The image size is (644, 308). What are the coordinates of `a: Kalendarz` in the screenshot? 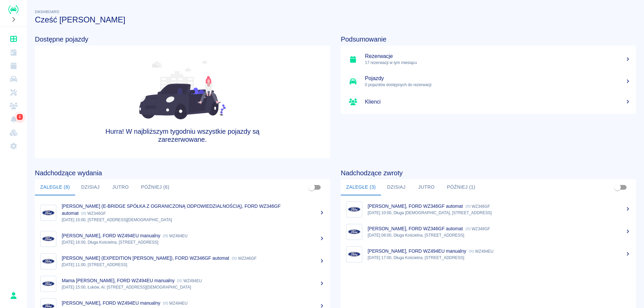 It's located at (14, 52).